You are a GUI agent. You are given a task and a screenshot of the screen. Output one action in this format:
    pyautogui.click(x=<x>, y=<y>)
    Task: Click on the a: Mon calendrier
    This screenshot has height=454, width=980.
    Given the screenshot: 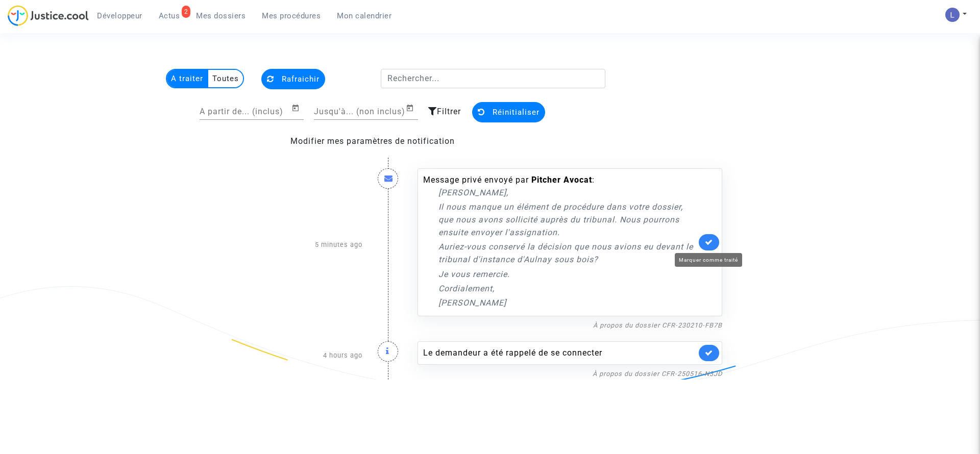 What is the action you would take?
    pyautogui.click(x=364, y=16)
    